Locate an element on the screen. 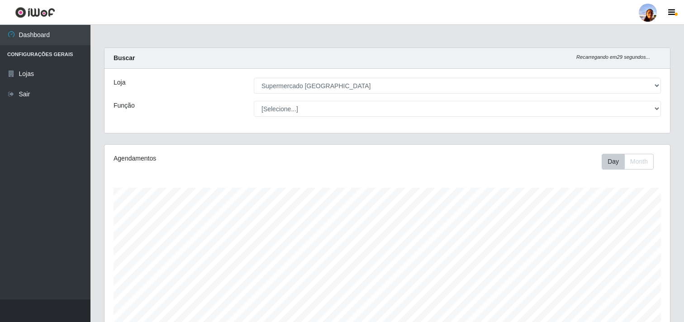 The image size is (684, 322). div: Toolbar with button groups is located at coordinates (631, 161).